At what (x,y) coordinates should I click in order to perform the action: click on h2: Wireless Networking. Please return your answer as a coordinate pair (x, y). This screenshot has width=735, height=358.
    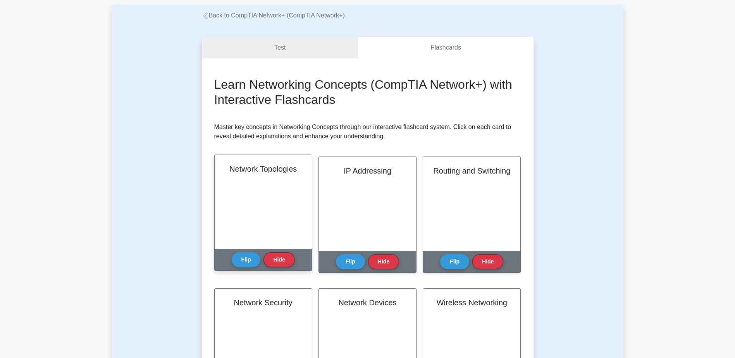
    Looking at the image, I should click on (472, 303).